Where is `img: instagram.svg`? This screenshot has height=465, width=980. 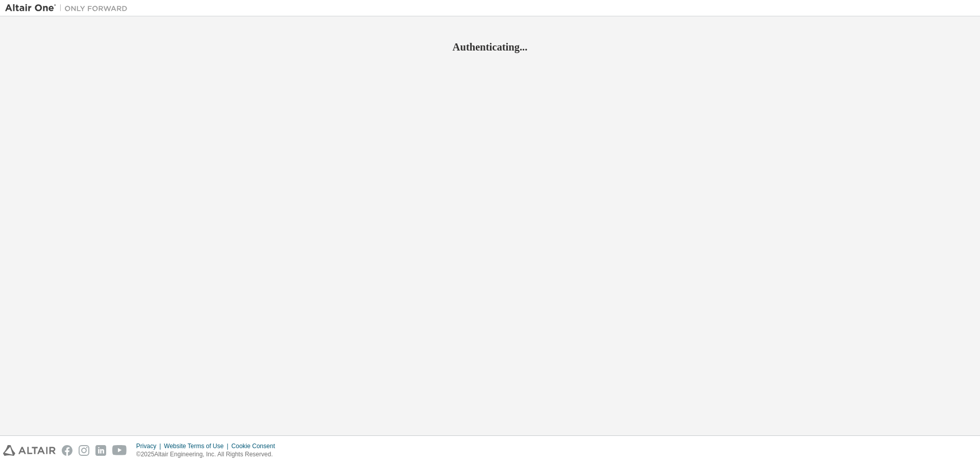
img: instagram.svg is located at coordinates (83, 449).